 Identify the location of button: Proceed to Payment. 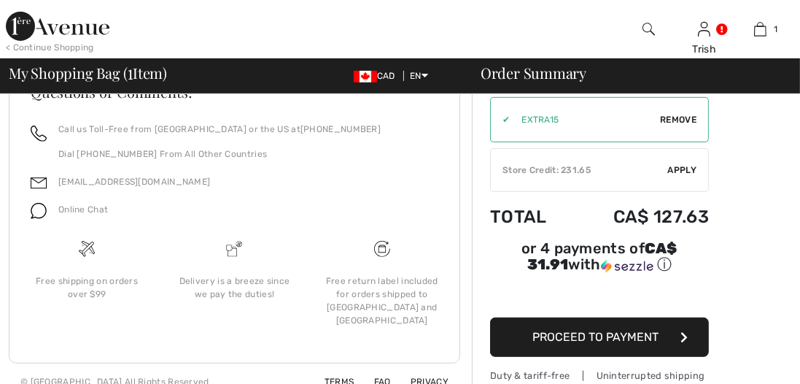
(599, 337).